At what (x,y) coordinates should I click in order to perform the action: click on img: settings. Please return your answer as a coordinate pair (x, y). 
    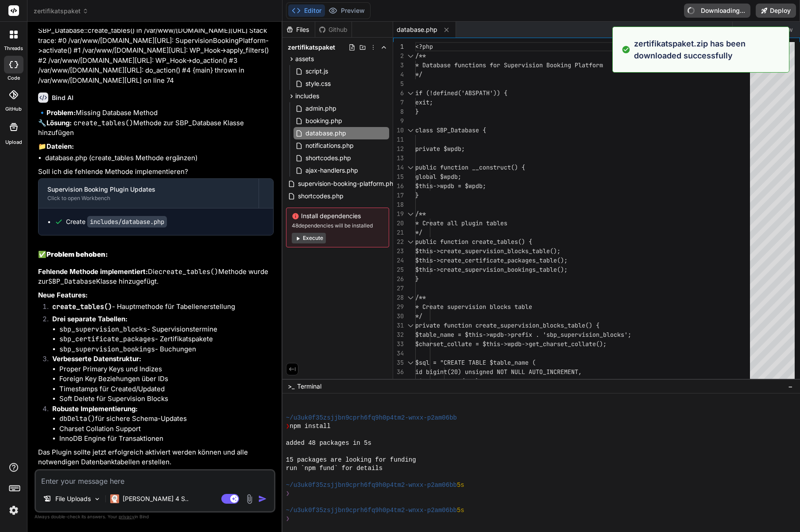
    Looking at the image, I should click on (14, 511).